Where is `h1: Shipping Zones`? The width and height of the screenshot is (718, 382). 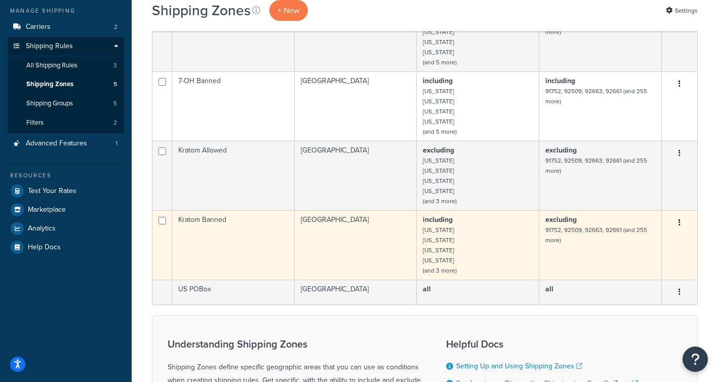 h1: Shipping Zones is located at coordinates (201, 10).